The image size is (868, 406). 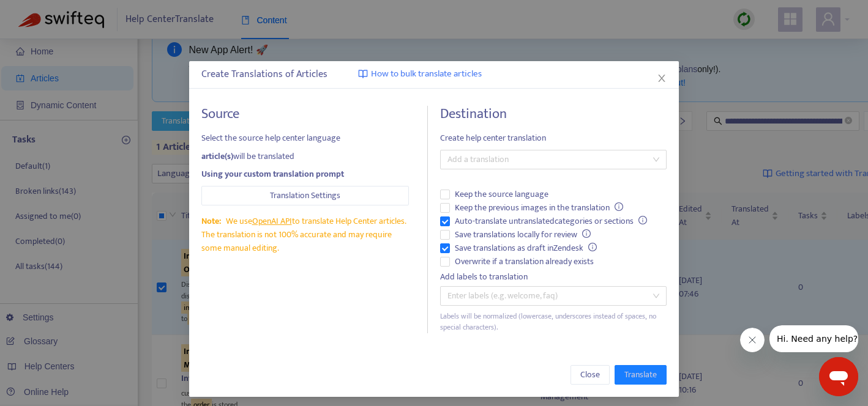 What do you see at coordinates (305, 195) in the screenshot?
I see `button: Translation Settings` at bounding box center [305, 195].